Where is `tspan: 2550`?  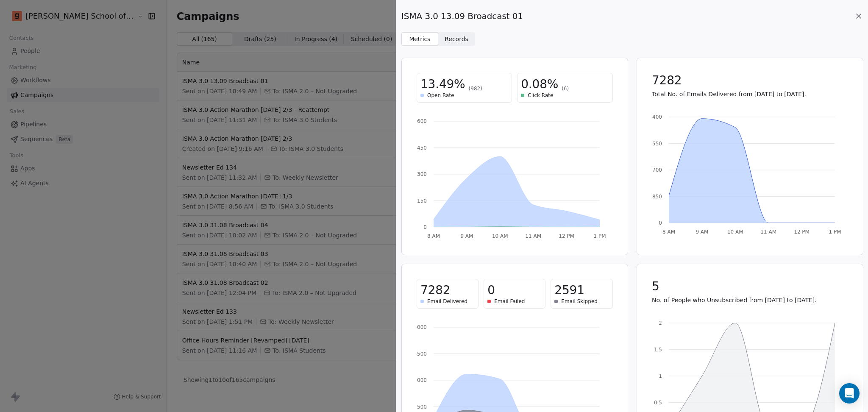
tspan: 2550 is located at coordinates (655, 144).